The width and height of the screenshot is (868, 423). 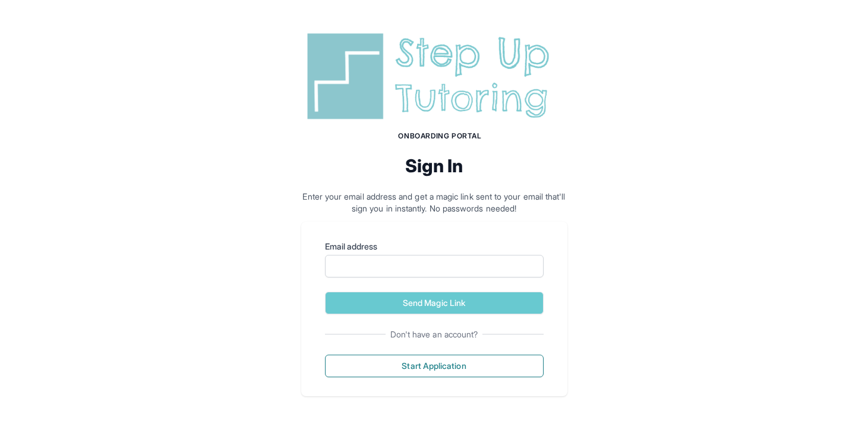 I want to click on button: Send Magic Link, so click(x=434, y=303).